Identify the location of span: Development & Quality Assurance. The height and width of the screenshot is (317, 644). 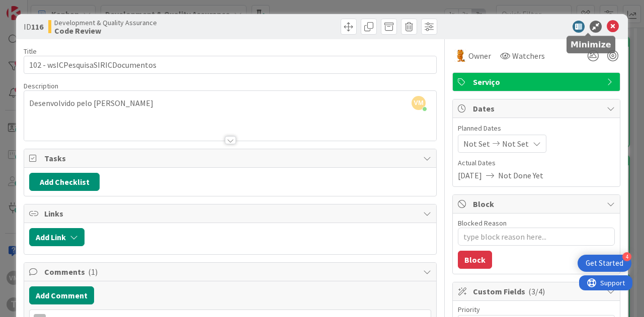
(106, 23).